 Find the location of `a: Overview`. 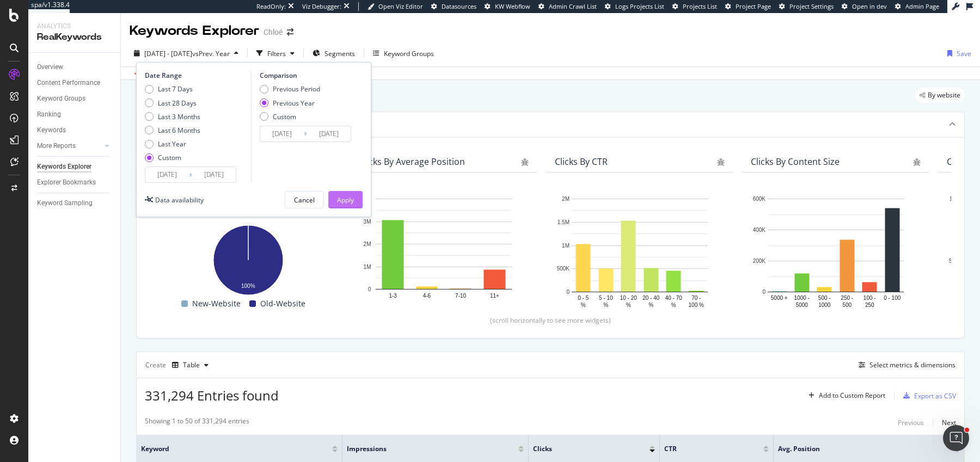

a: Overview is located at coordinates (75, 67).